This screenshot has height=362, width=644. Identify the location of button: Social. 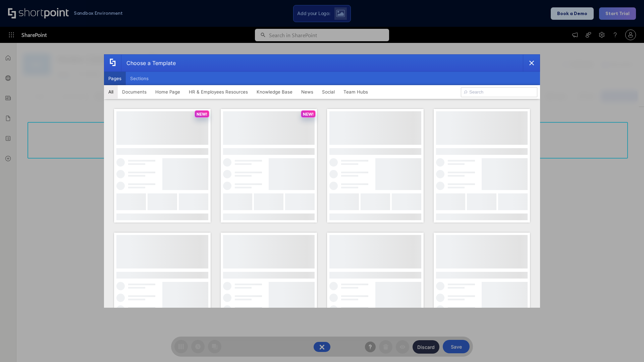
(328, 91).